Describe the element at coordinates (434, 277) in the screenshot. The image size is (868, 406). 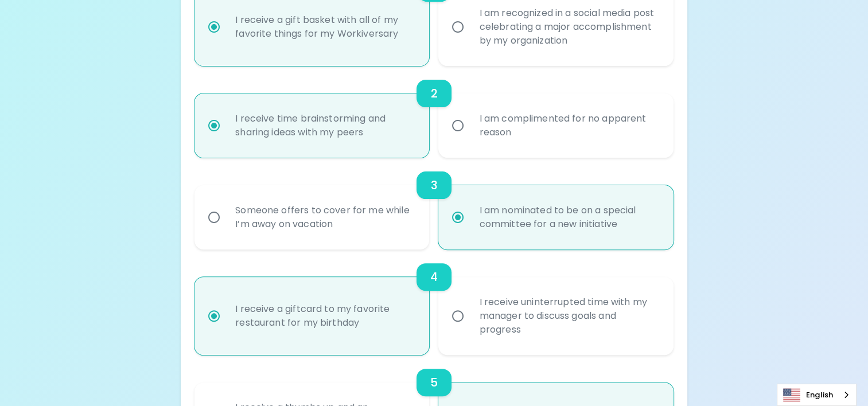
I see `h6: 4` at that location.